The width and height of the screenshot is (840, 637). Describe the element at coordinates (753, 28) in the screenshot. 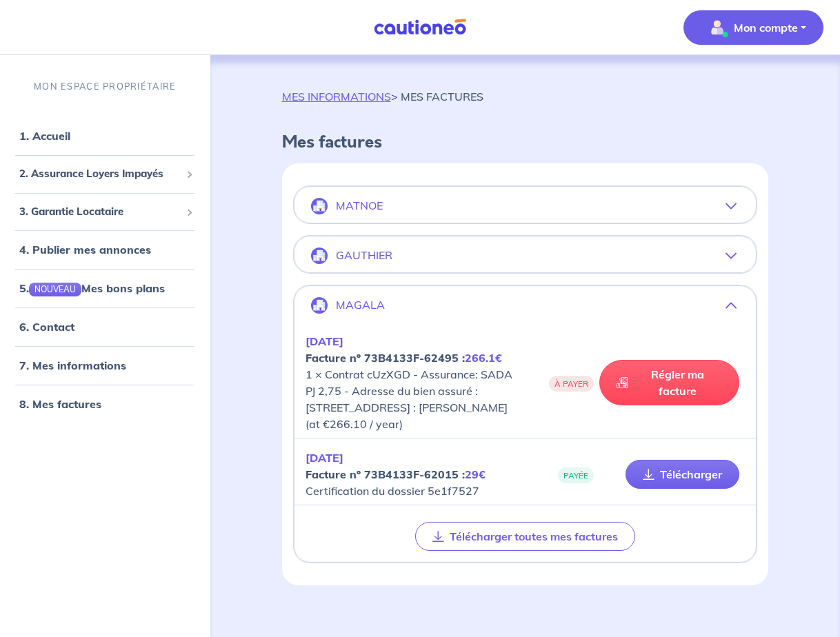

I see `button: illu_account_valid_menu.svgMon compte` at that location.